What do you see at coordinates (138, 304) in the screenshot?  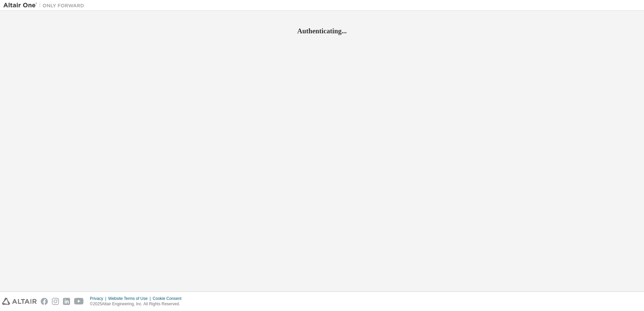 I see `p: © 2025 Altair Engineering, Inc. All Rights Reserved.` at bounding box center [138, 304].